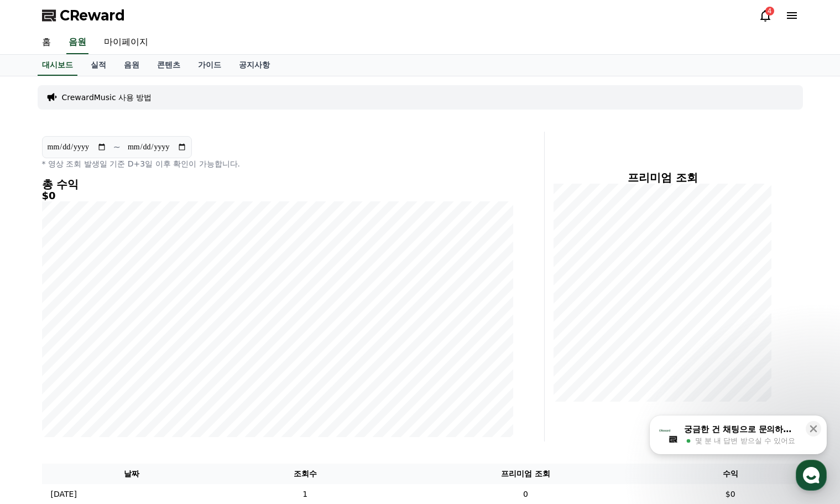 This screenshot has height=504, width=840. Describe the element at coordinates (731, 474) in the screenshot. I see `th: 수익` at that location.